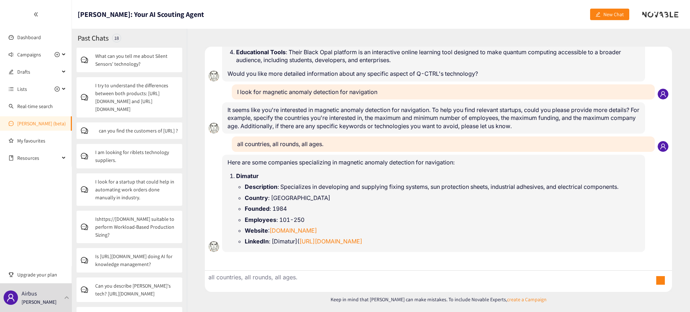 This screenshot has width=690, height=312. What do you see at coordinates (609, 14) in the screenshot?
I see `button: editNew Chat` at bounding box center [609, 14].